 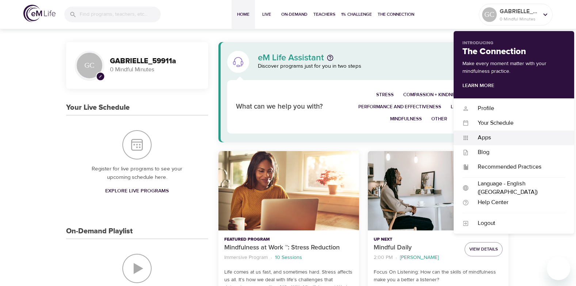 I want to click on span: Teachers, so click(x=325, y=14).